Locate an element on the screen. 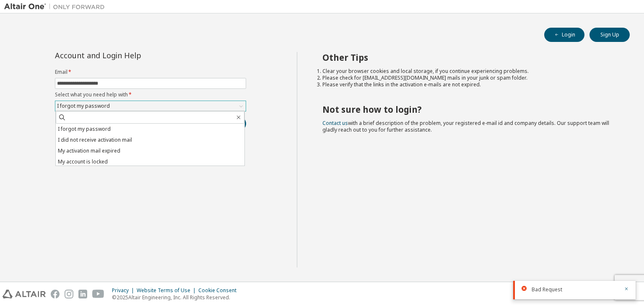  h2: Other Tips is located at coordinates (469, 58).